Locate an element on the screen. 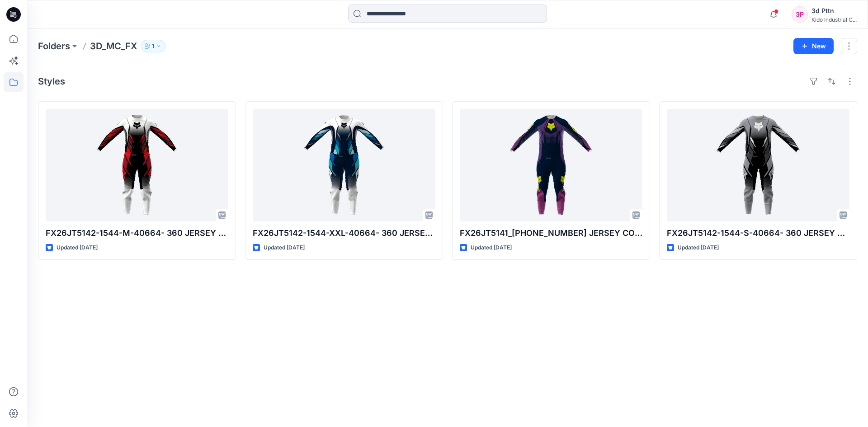 The width and height of the screenshot is (868, 427). a: FX26JT5141_5143-40662-360 JERSEY COMMERCIAL-GRAPHIC is located at coordinates (551, 165).